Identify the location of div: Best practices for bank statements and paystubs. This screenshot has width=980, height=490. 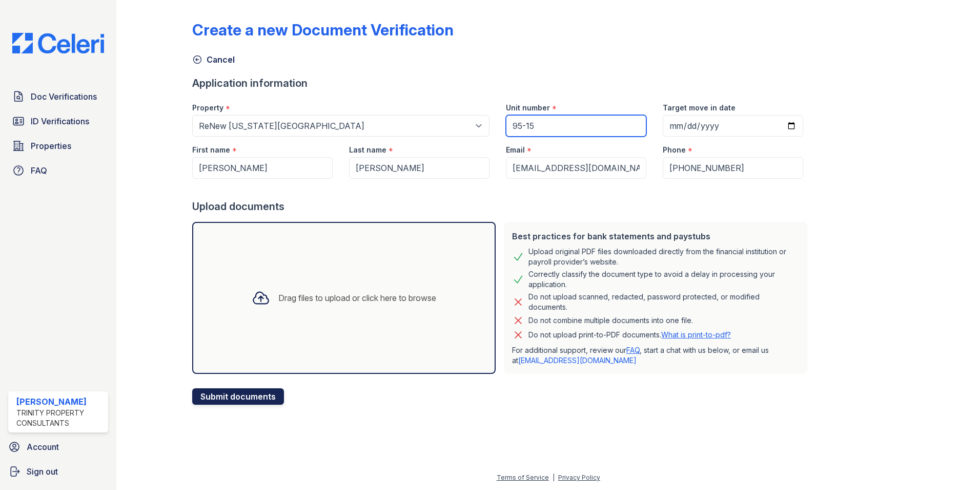
(656, 236).